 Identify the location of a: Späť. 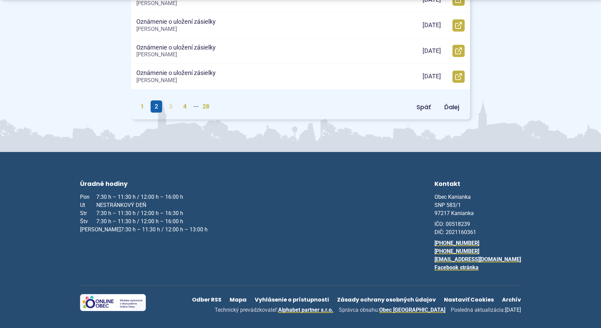
(424, 107).